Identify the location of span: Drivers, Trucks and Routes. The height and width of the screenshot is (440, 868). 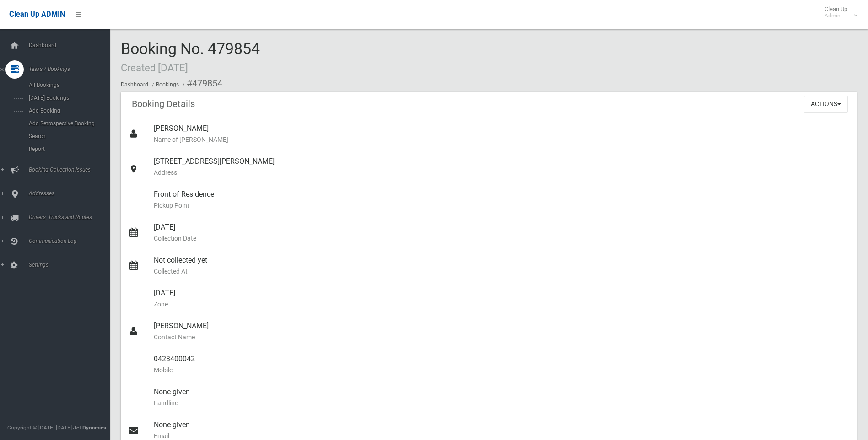
(71, 218).